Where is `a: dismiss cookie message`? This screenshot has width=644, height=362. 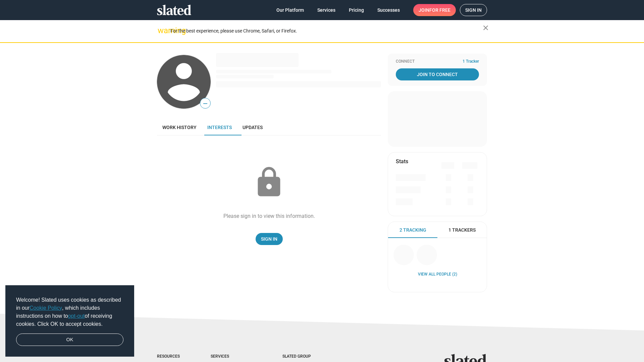
a: dismiss cookie message is located at coordinates (70, 340).